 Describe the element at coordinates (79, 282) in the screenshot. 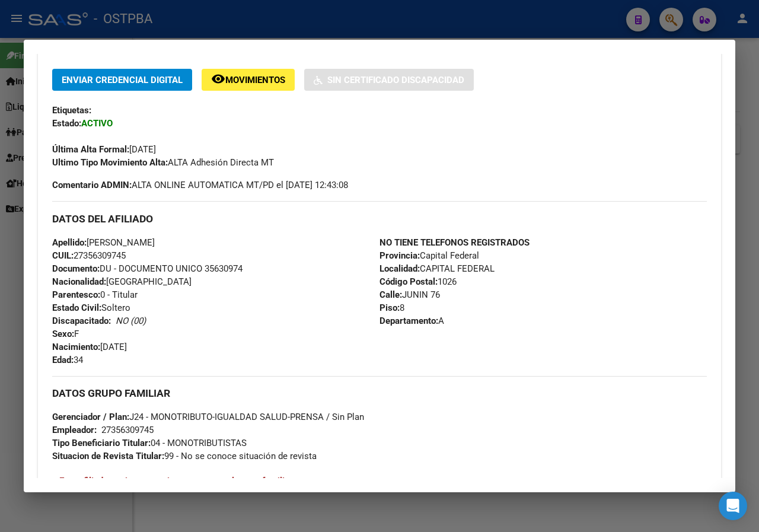

I see `strong: Nacionalidad:` at that location.